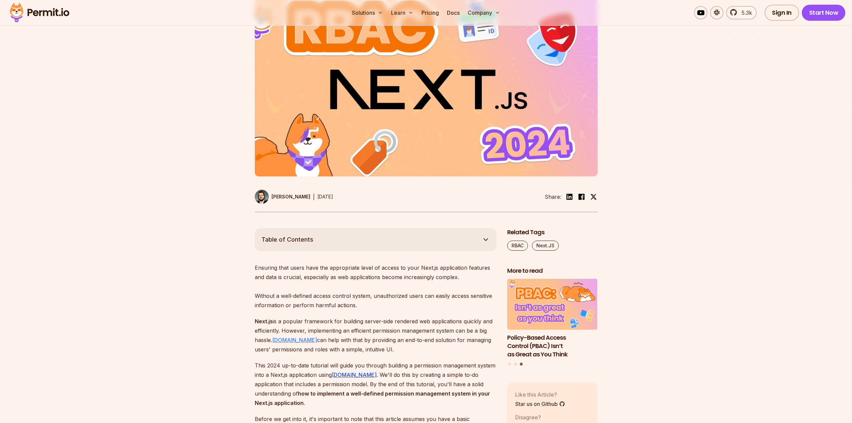  What do you see at coordinates (552, 232) in the screenshot?
I see `h2: Related Tags` at bounding box center [552, 232].